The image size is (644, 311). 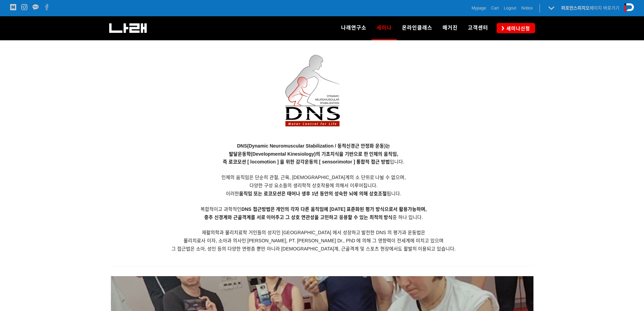 What do you see at coordinates (417, 28) in the screenshot?
I see `a: 온라인클래스` at bounding box center [417, 28].